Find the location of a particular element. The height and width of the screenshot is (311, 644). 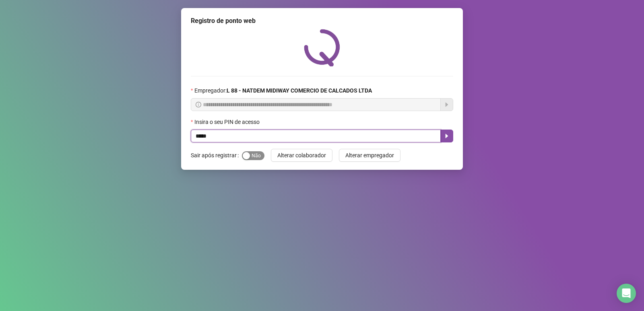

label: Insira o seu PIN de acesso is located at coordinates (228, 122).